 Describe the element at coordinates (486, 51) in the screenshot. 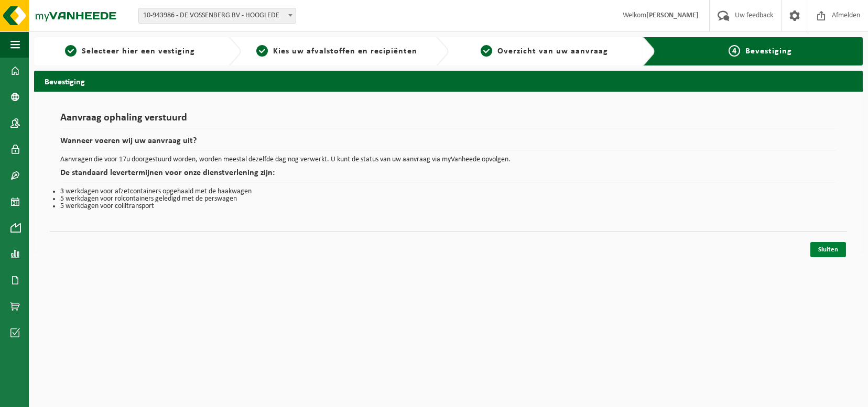

I see `span: 3` at that location.